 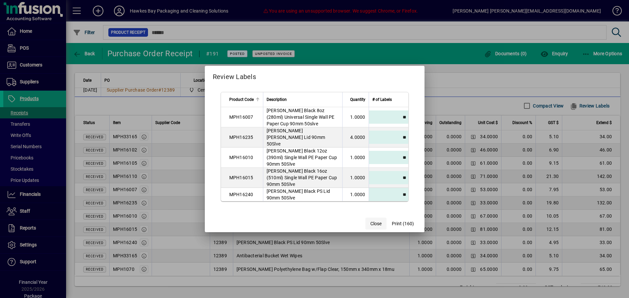 What do you see at coordinates (315, 75) in the screenshot?
I see `h2: Review Labels` at bounding box center [315, 75].